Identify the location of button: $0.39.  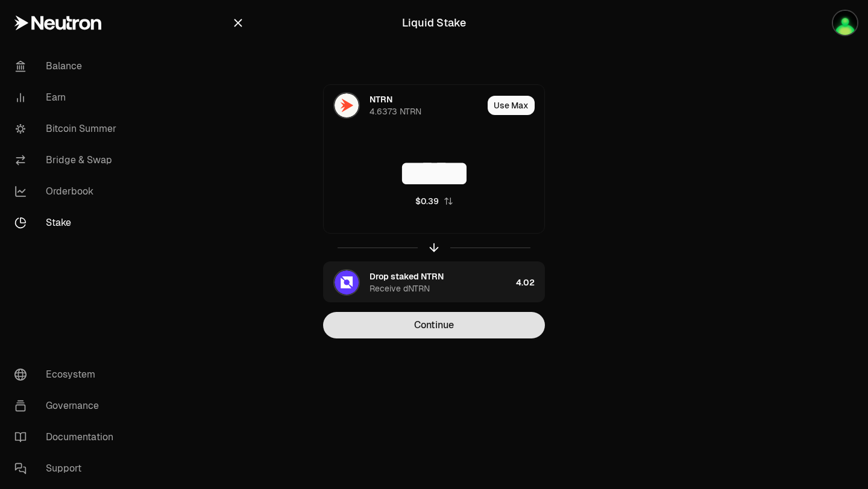
(434, 201).